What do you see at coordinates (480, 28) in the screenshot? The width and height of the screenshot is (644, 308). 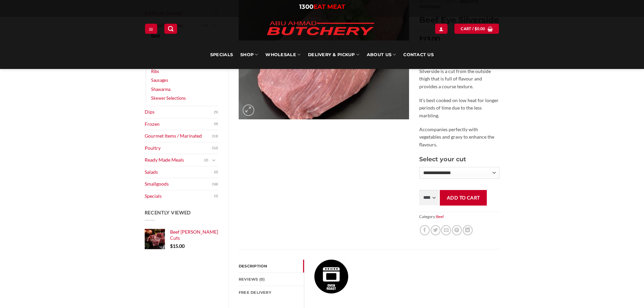 I see `bdi: 0.00` at bounding box center [480, 28].